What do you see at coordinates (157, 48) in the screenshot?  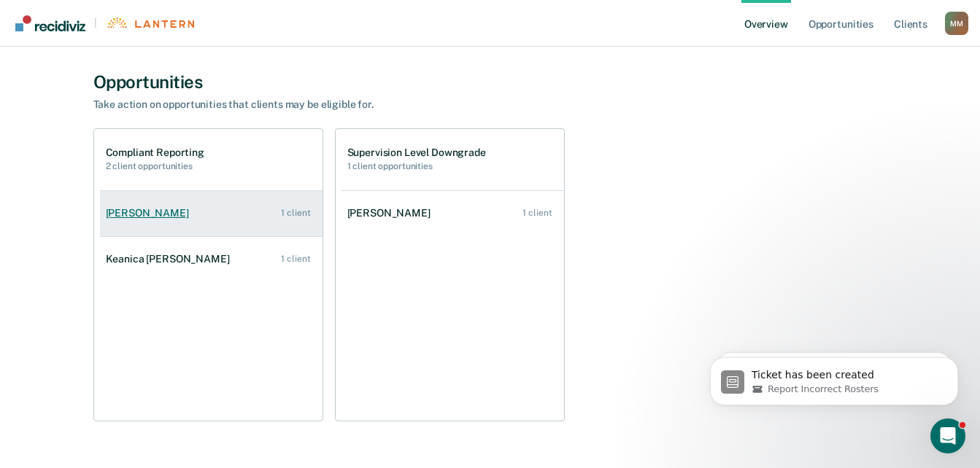 I see `p: Ticket has been created` at bounding box center [157, 48].